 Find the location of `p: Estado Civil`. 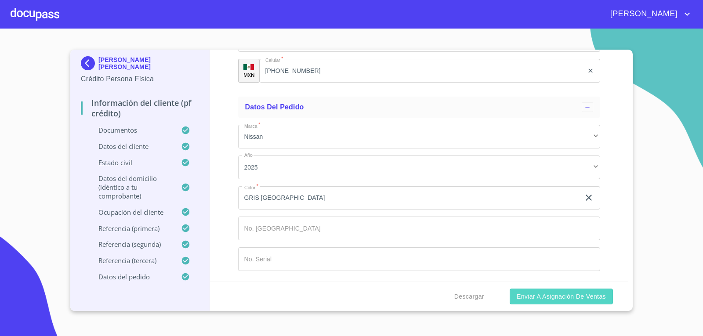

p: Estado Civil is located at coordinates (131, 163).